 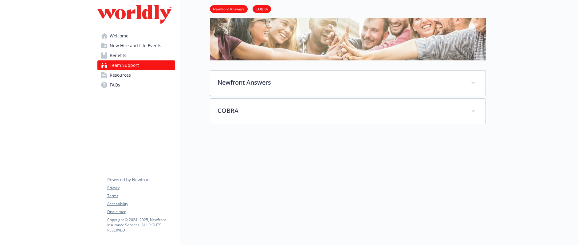 What do you see at coordinates (136, 65) in the screenshot?
I see `a: Team Support` at bounding box center [136, 65].